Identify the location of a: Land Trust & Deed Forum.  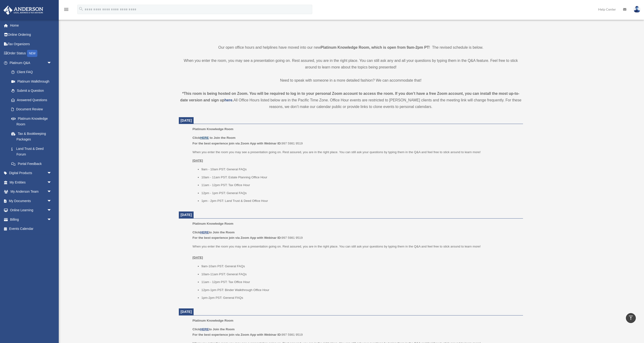
(32, 152).